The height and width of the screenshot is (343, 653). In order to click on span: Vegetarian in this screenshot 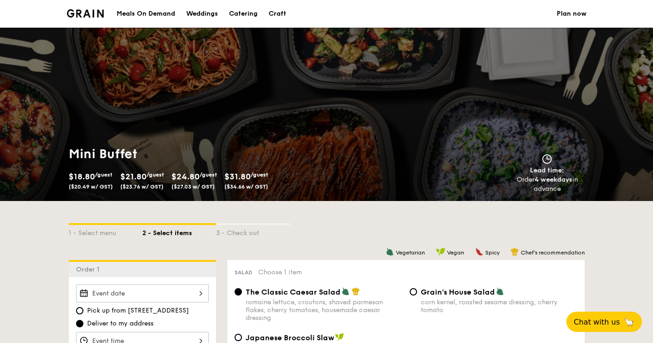, I will do `click(410, 253)`.